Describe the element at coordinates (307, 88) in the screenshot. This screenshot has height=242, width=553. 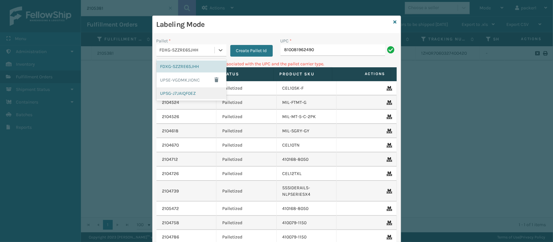
I see `td: CEL10SK-F` at that location.